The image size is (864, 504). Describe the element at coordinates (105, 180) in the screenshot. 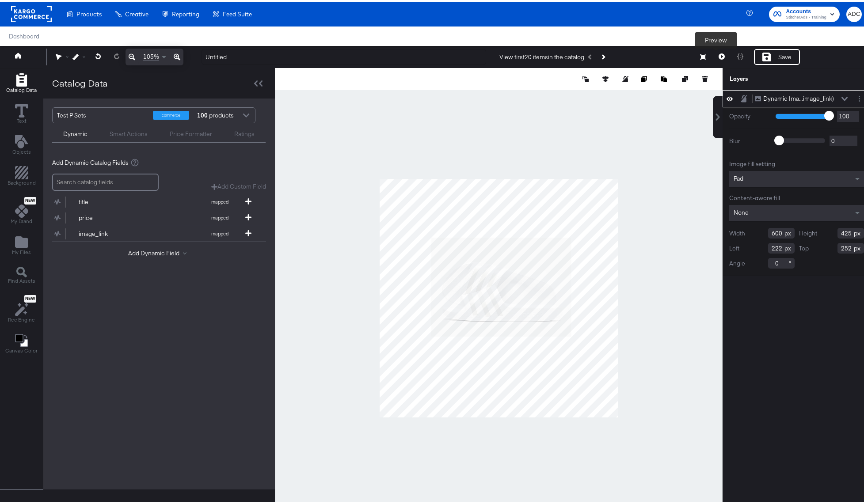

I see `input: Search catalog fields` at that location.